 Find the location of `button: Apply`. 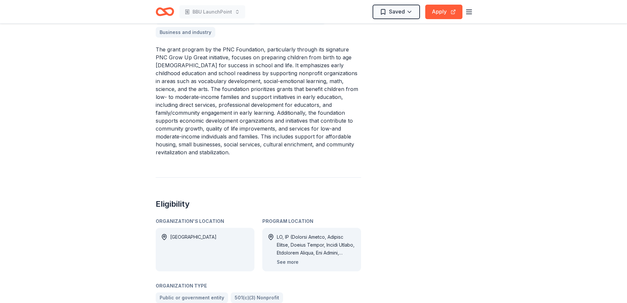

button: Apply is located at coordinates (444, 12).